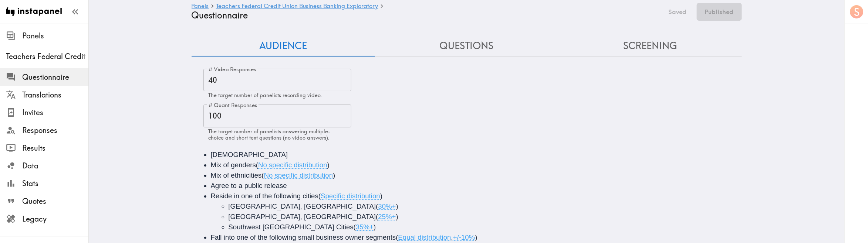 Image resolution: width=868 pixels, height=243 pixels. What do you see at coordinates (297, 6) in the screenshot?
I see `a: Teachers Federal Credit Union Business Banking Exploratory` at bounding box center [297, 6].